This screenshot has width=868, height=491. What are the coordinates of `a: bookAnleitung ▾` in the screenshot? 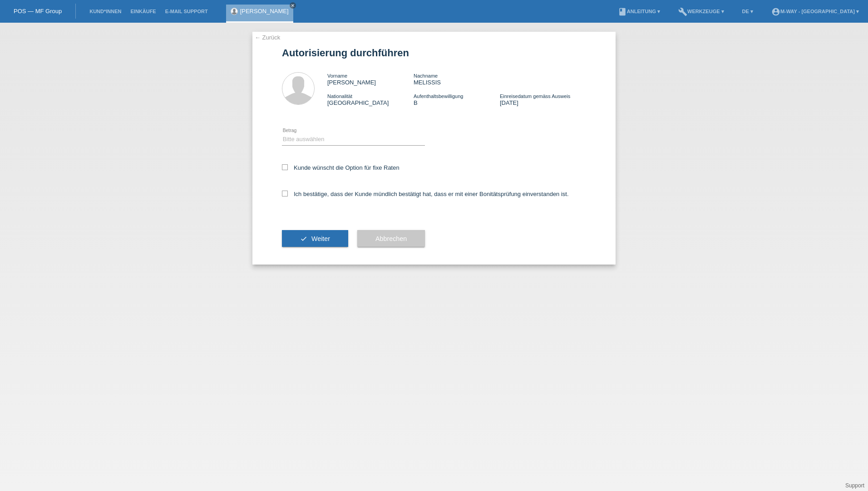 It's located at (639, 11).